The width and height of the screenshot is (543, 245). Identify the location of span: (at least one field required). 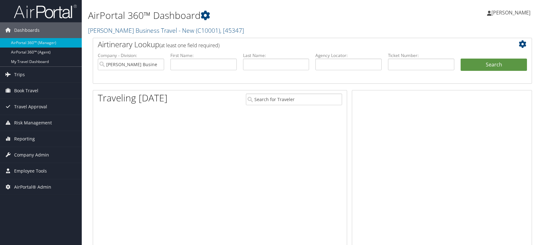
(189, 45).